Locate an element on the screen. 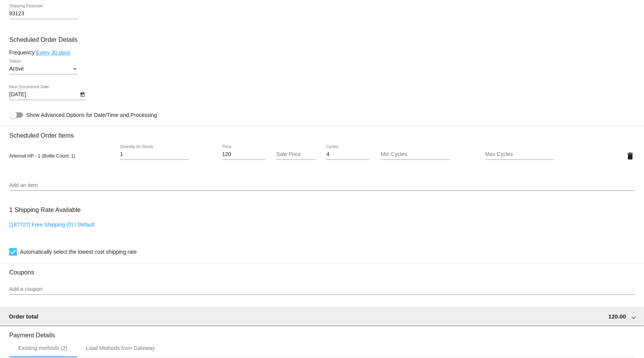 This screenshot has height=358, width=644. h3: 1 Shipping Rate Available is located at coordinates (45, 210).